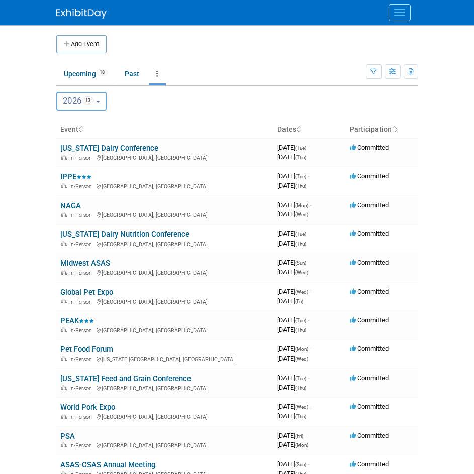  What do you see at coordinates (67, 437) in the screenshot?
I see `a: PSA` at bounding box center [67, 437].